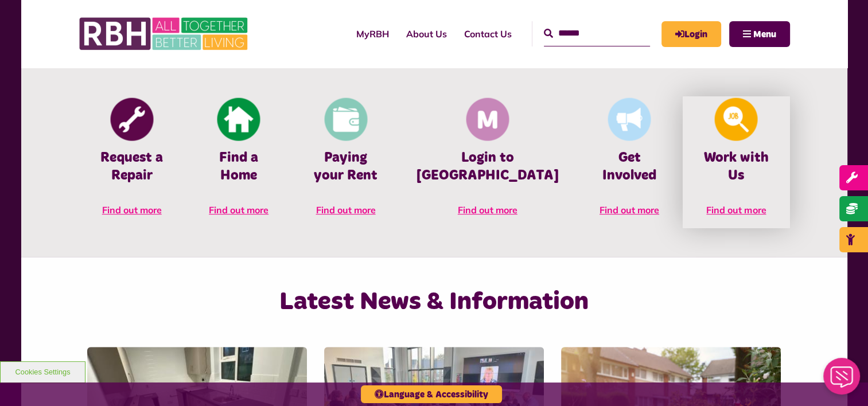  What do you see at coordinates (431, 394) in the screenshot?
I see `button: Language & Accessibility` at bounding box center [431, 394].